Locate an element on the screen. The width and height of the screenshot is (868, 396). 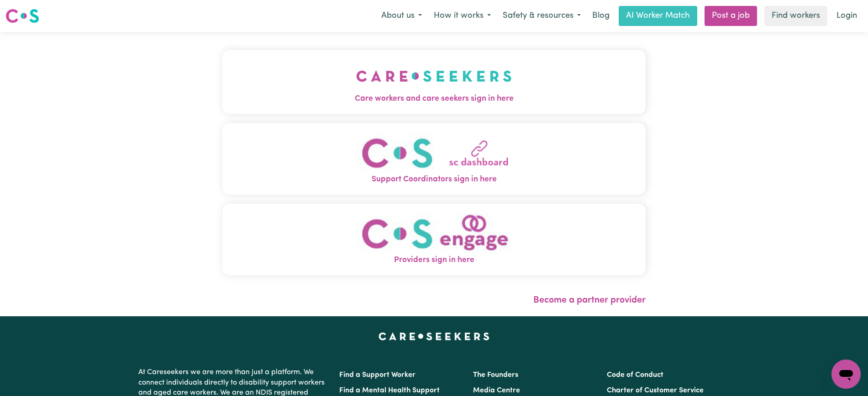
button: Support Coordinators sign in here is located at coordinates (434, 159).